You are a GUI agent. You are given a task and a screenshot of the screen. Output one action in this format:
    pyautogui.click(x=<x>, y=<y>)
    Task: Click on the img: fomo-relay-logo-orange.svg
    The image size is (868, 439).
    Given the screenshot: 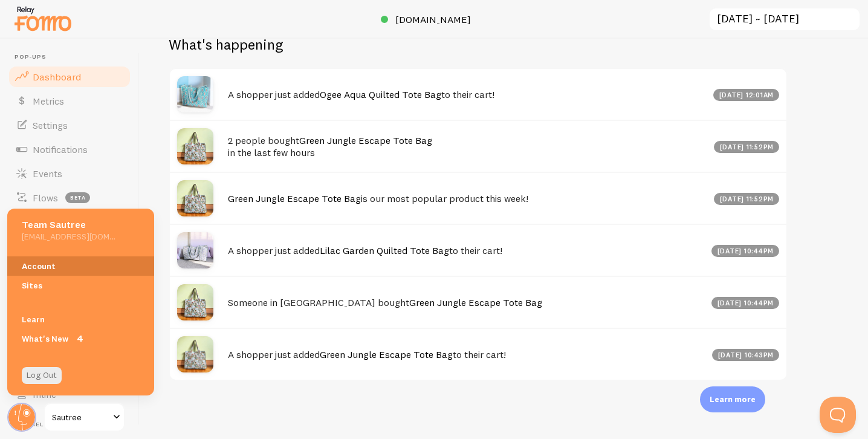 What is the action you would take?
    pyautogui.click(x=43, y=18)
    